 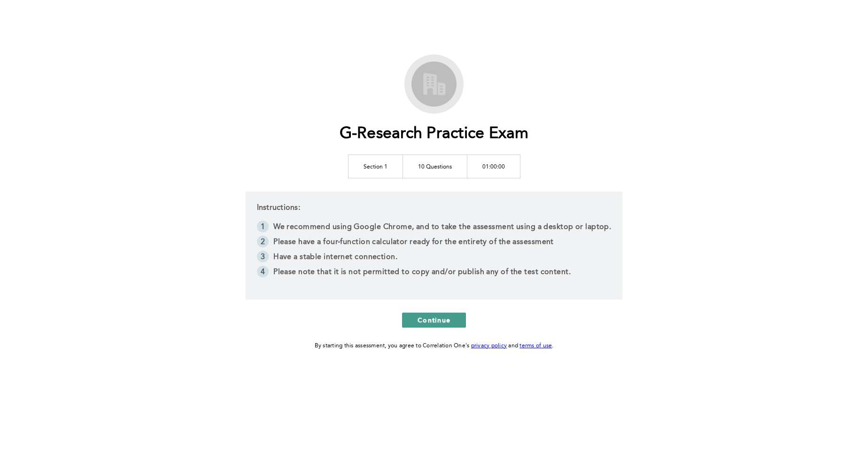 I want to click on div: Instructions:, so click(x=434, y=246).